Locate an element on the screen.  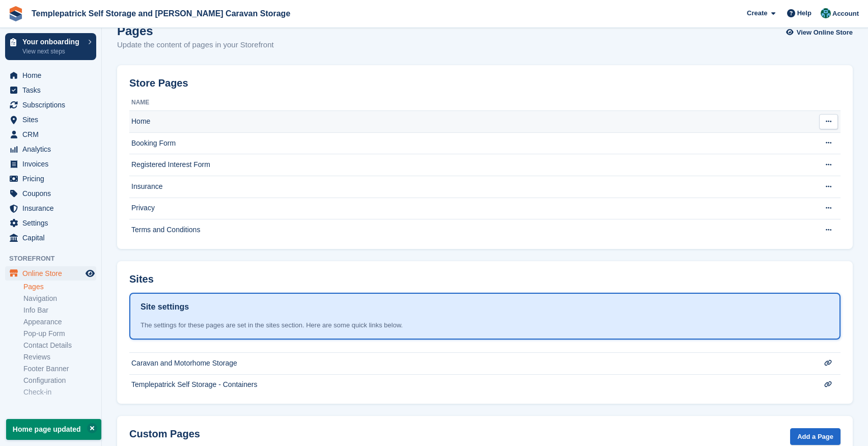
p: Your onboarding is located at coordinates (52, 42).